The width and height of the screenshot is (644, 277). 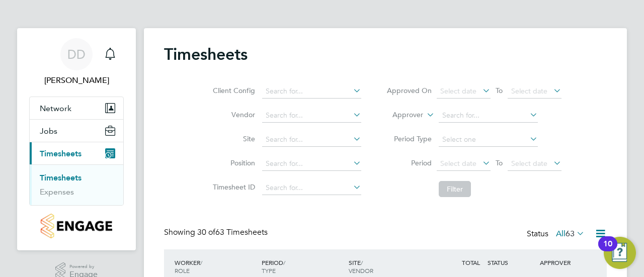 I want to click on div: Timesheets, so click(x=76, y=184).